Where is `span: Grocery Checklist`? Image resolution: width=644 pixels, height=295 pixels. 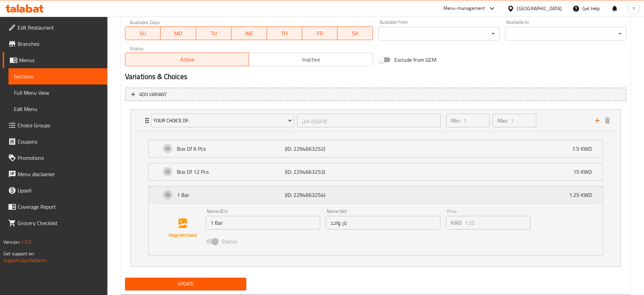
span: Grocery Checklist is located at coordinates (59, 223).